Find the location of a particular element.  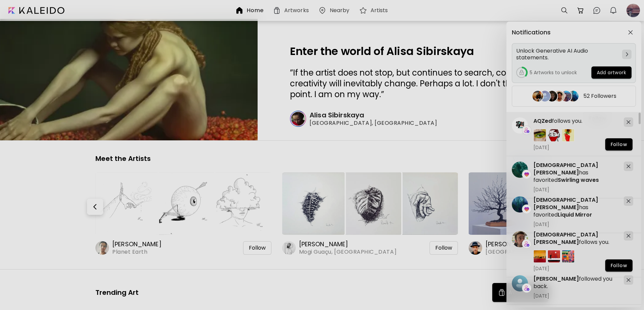

button: closeButton is located at coordinates (630, 33).